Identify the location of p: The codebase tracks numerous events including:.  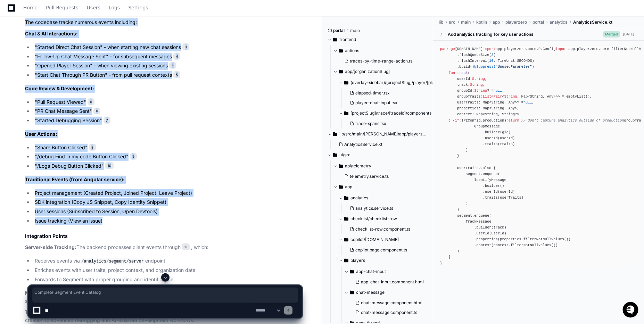
(164, 22).